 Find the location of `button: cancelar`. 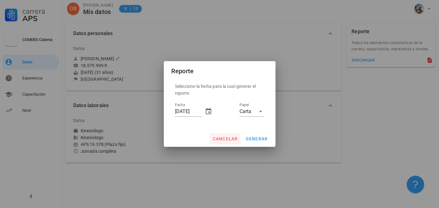

button: cancelar is located at coordinates (225, 139).